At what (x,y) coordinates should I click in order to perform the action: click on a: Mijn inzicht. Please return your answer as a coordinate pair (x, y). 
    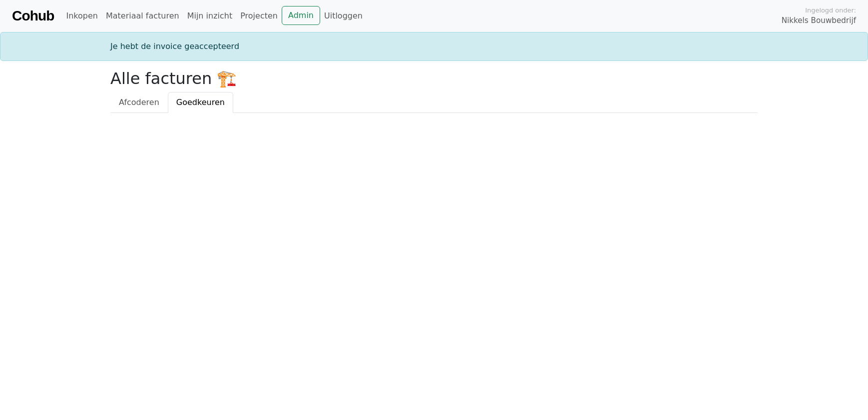
    Looking at the image, I should click on (210, 16).